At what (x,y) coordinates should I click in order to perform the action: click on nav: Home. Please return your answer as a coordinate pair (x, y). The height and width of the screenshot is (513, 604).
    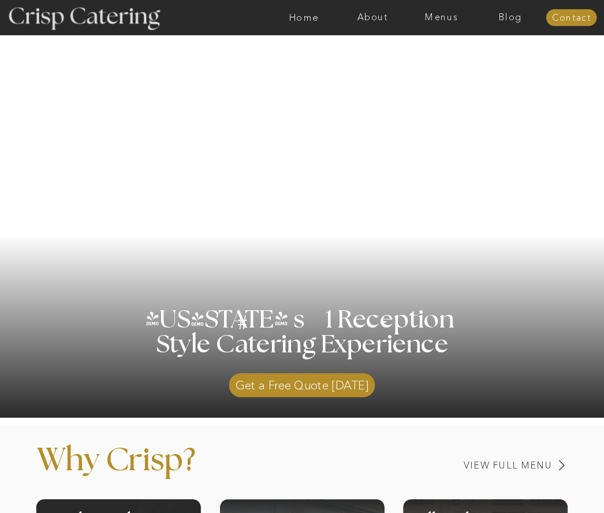
    Looking at the image, I should click on (303, 17).